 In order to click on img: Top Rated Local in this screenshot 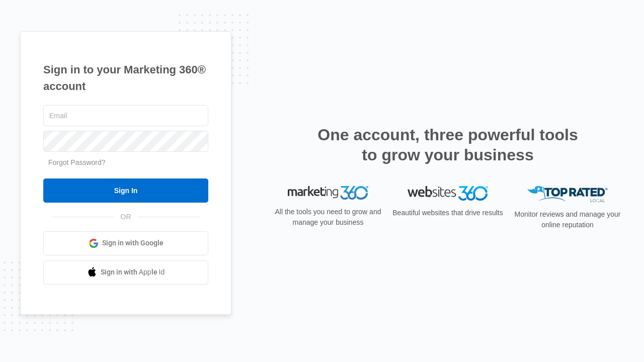, I will do `click(568, 194)`.